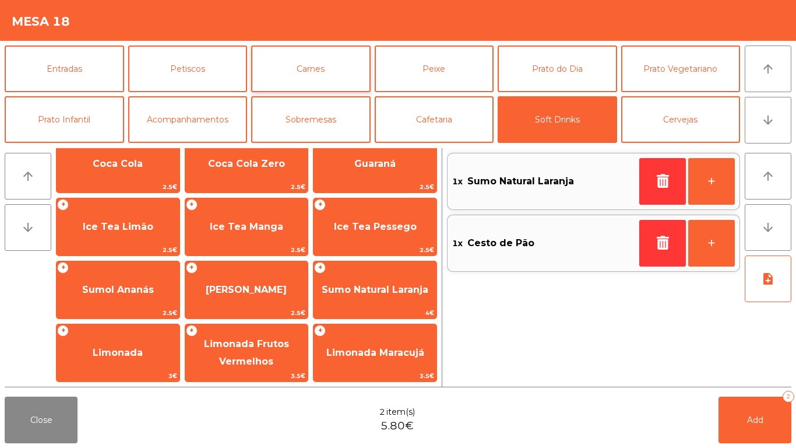 The image size is (796, 448). What do you see at coordinates (118, 352) in the screenshot?
I see `span: Limonada` at bounding box center [118, 352].